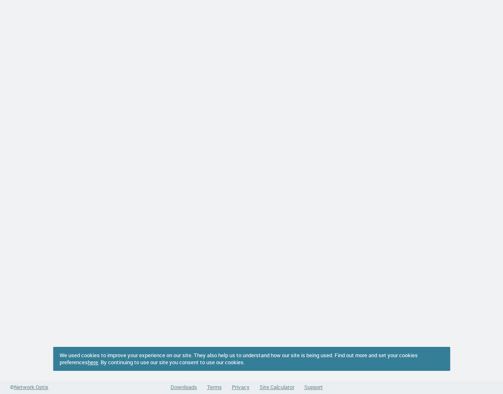 Image resolution: width=503 pixels, height=394 pixels. What do you see at coordinates (171, 363) in the screenshot?
I see `span: . By continuing to use our site you consent to use our cookies.` at bounding box center [171, 363].